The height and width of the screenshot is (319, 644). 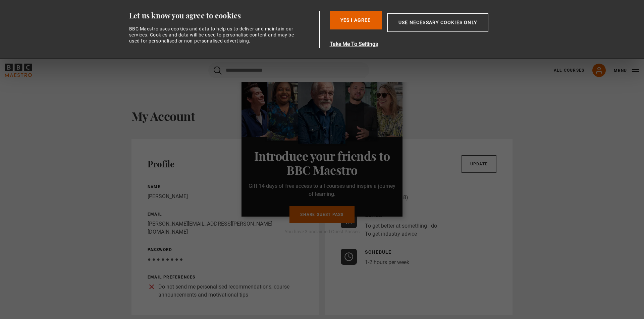 What do you see at coordinates (321, 215) in the screenshot?
I see `a: Share guest pass` at bounding box center [321, 215].